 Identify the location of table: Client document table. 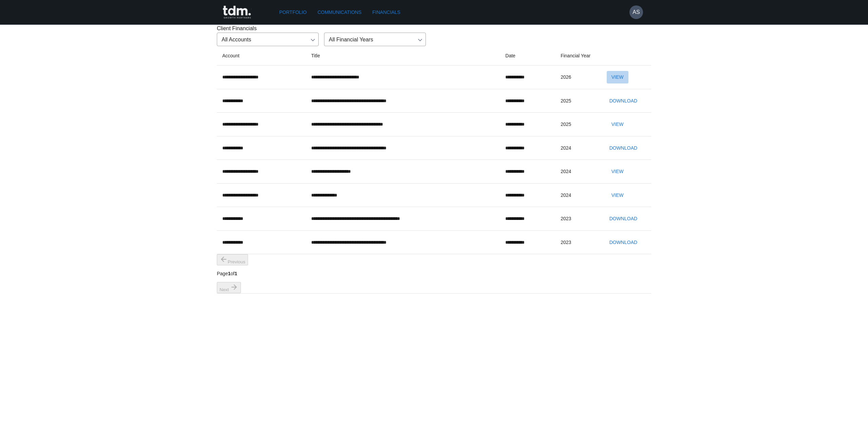
(434, 169).